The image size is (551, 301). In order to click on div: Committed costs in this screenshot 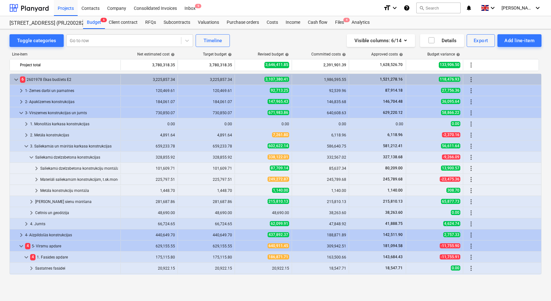, I will do `click(329, 54)`.